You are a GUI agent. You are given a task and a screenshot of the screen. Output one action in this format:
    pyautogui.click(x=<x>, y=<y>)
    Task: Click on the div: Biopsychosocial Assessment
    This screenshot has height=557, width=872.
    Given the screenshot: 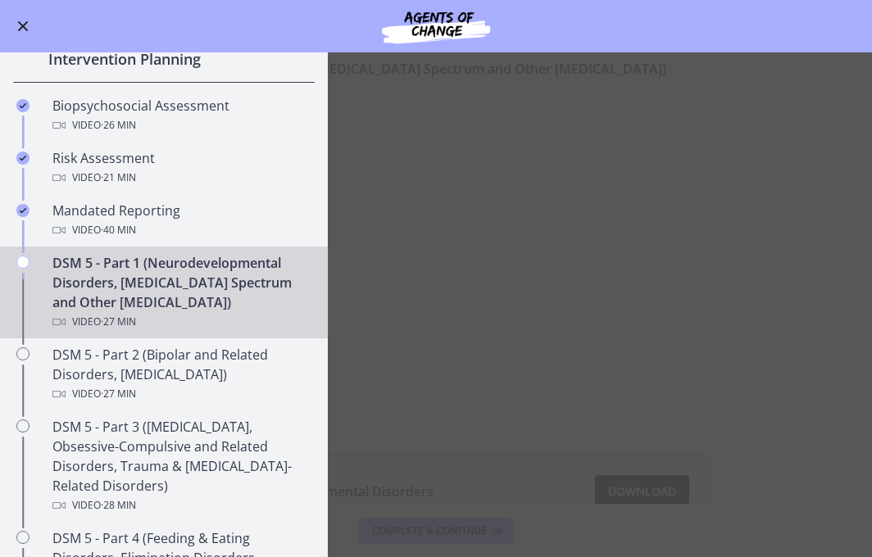 What is the action you would take?
    pyautogui.click(x=180, y=116)
    